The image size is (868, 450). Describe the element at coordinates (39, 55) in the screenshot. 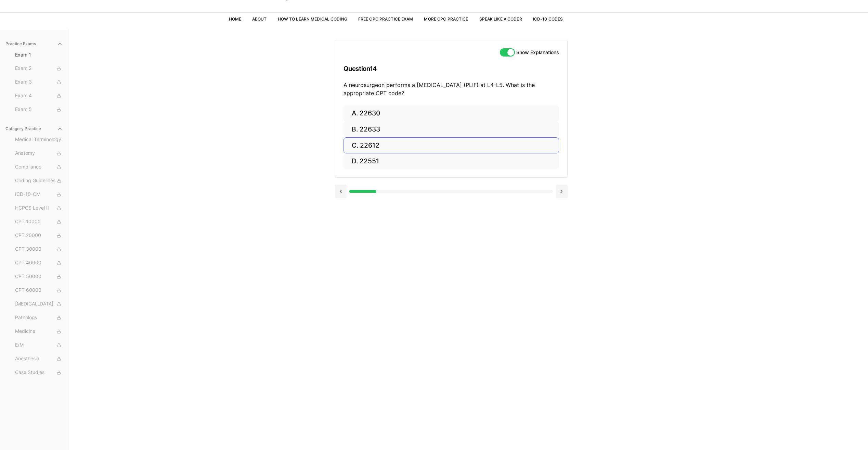

I see `button: Exam 1` at that location.